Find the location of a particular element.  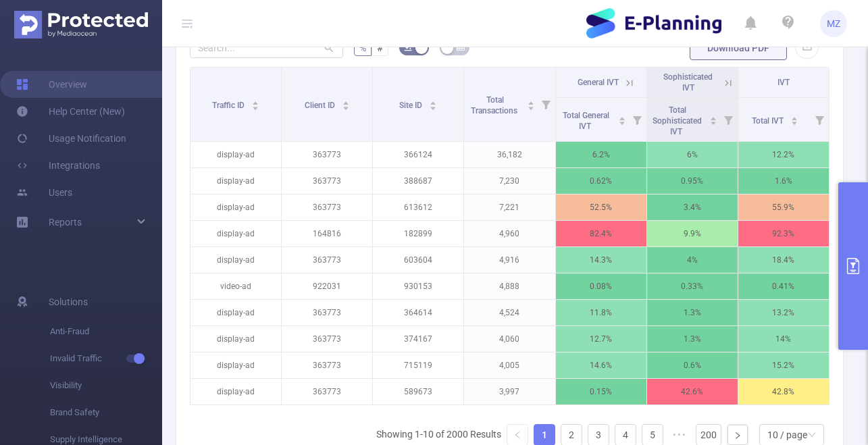

span: Client ID is located at coordinates (321, 105).